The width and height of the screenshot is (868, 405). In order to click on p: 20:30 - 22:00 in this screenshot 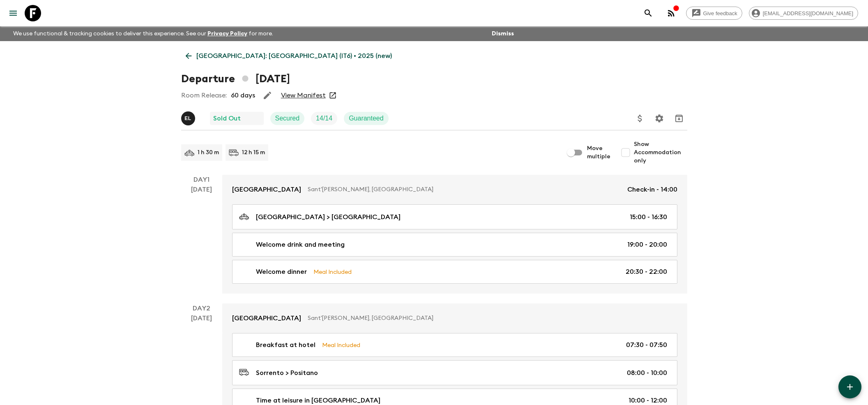, I will do `click(646, 272)`.